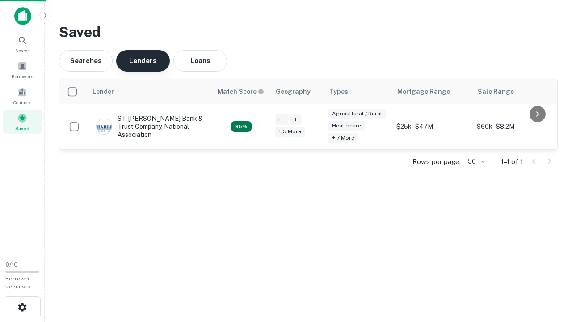  I want to click on p: Rows per page:, so click(436, 162).